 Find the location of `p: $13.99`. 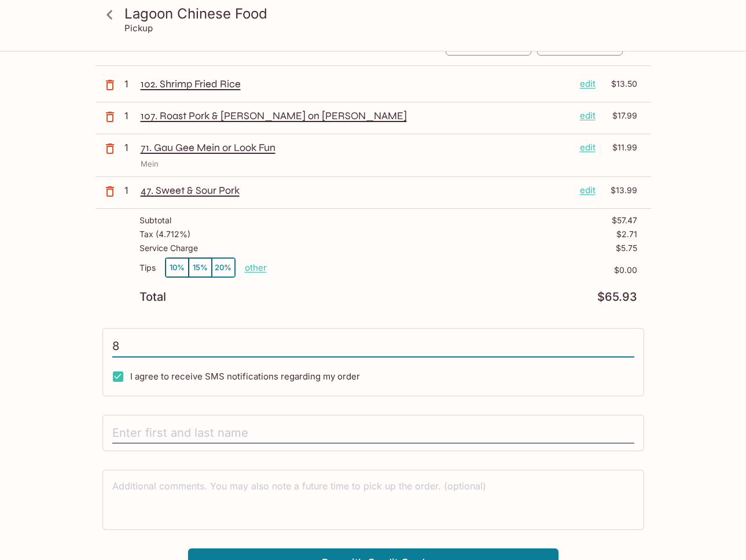

p: $13.99 is located at coordinates (620, 190).